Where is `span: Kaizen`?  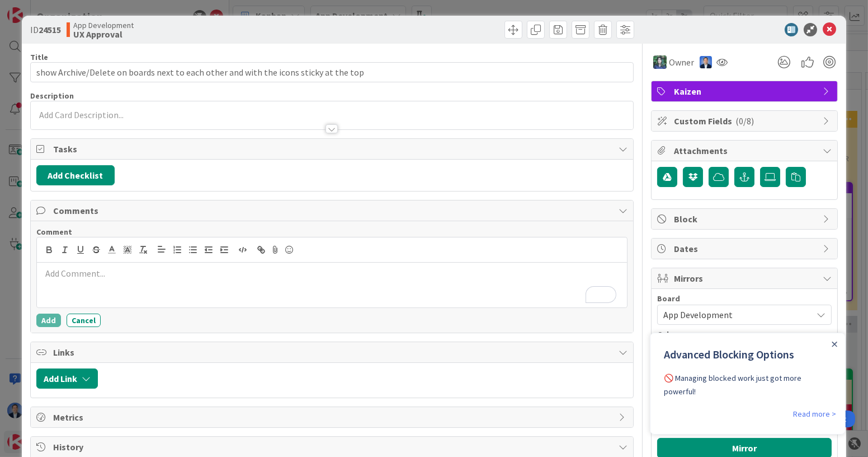
span: Kaizen is located at coordinates (746, 91).